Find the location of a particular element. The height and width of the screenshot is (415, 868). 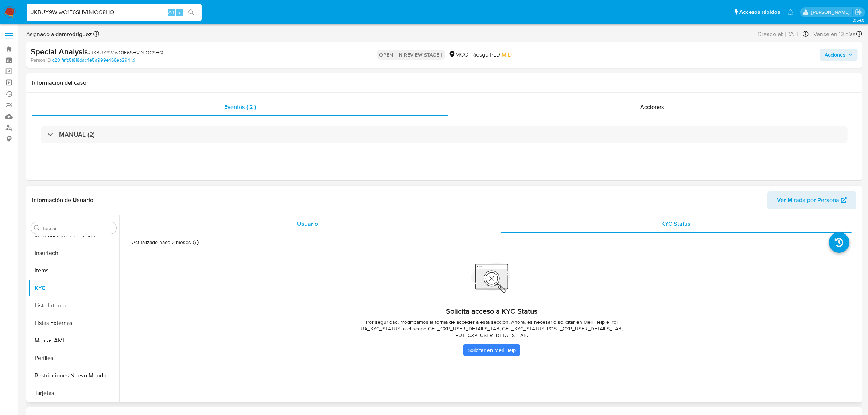

button: KYC is located at coordinates (74, 288).